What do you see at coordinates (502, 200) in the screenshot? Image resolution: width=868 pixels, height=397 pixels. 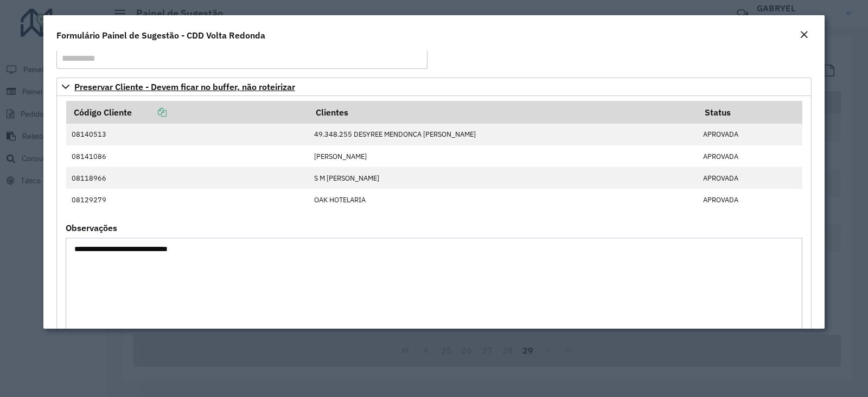 I see `td: OAK HOTELARIA` at bounding box center [502, 200].